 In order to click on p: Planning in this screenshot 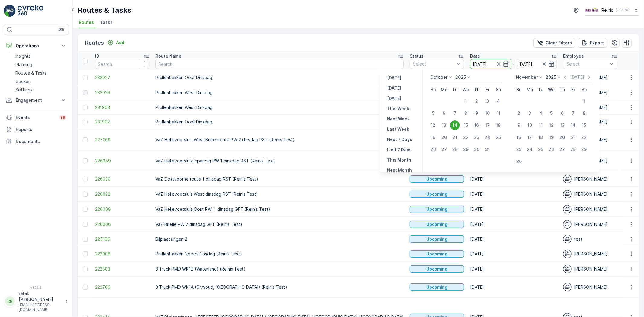, I will do `click(24, 65)`.